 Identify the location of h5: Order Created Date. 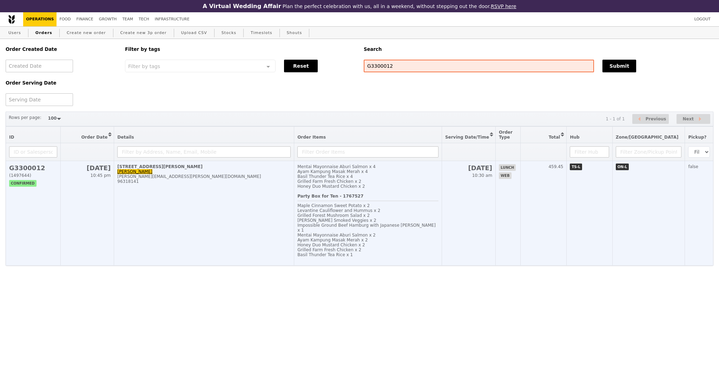
(61, 49).